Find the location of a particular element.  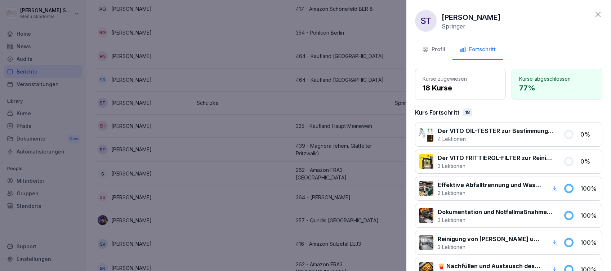

p: 🍟 Nachfüllen und Austausch des Frittieröl/-fettes is located at coordinates (489, 266).